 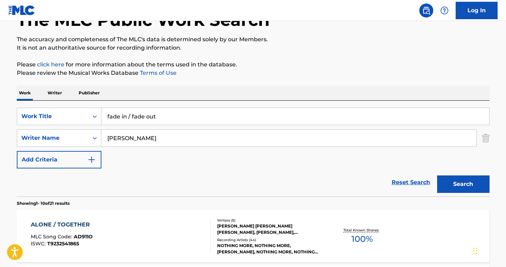 I want to click on img: Delete Criterion, so click(x=486, y=138).